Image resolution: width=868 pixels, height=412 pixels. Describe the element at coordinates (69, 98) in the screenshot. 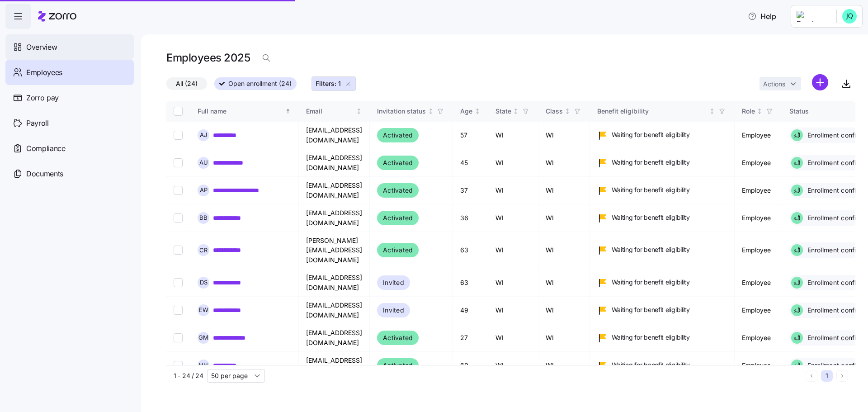

I see `a: Zorro pay` at that location.